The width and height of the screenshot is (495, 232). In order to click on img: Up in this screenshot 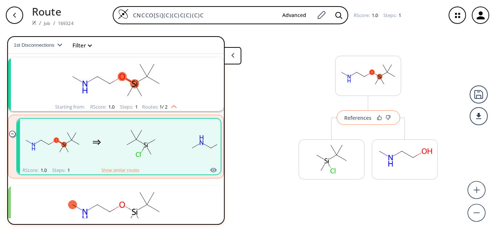, I will do `click(172, 105)`.